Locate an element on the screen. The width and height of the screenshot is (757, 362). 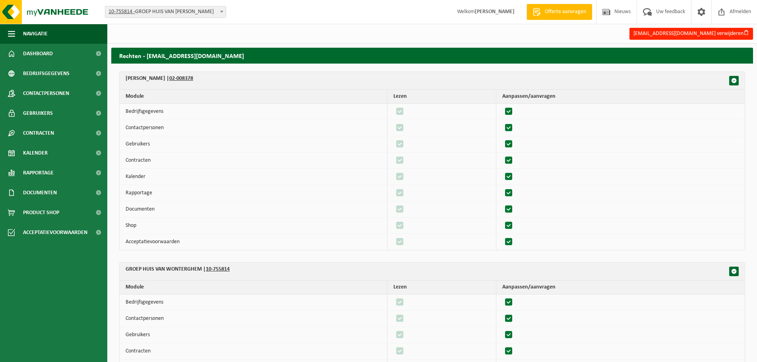
td: Rapportage is located at coordinates (254, 193).